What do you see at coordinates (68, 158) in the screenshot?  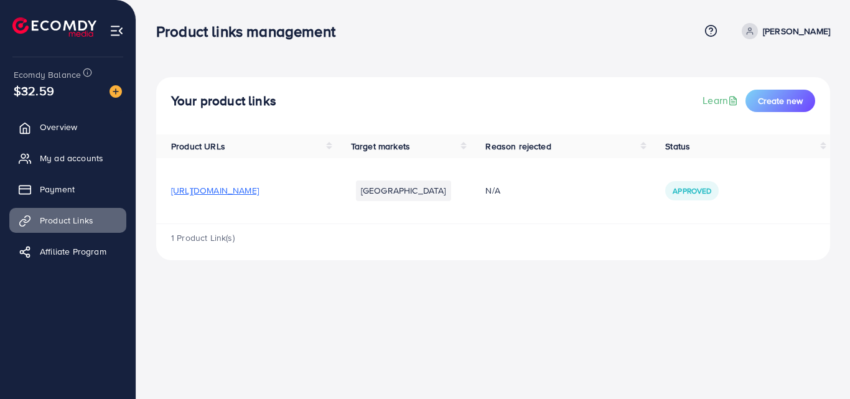 I see `a: My ad accounts` at bounding box center [68, 158].